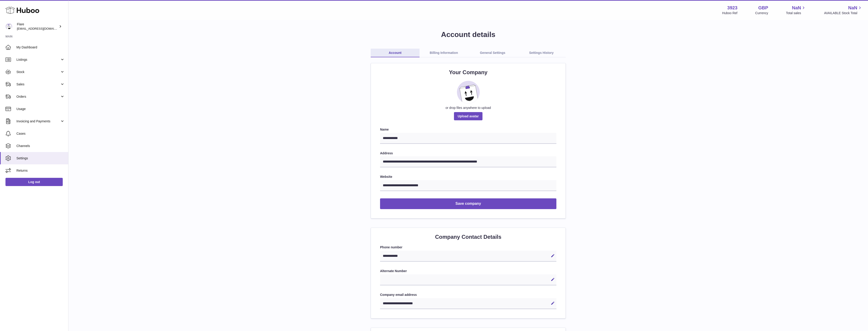  I want to click on label: Address, so click(468, 153).